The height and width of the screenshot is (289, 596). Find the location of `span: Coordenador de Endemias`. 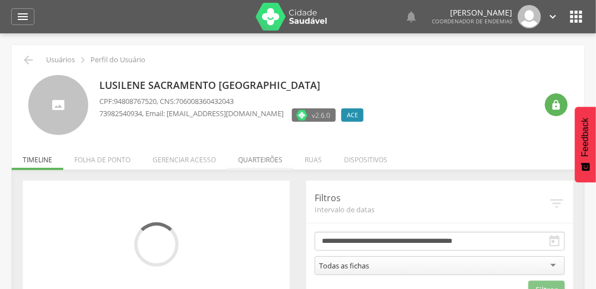

span: Coordenador de Endemias is located at coordinates (472, 21).